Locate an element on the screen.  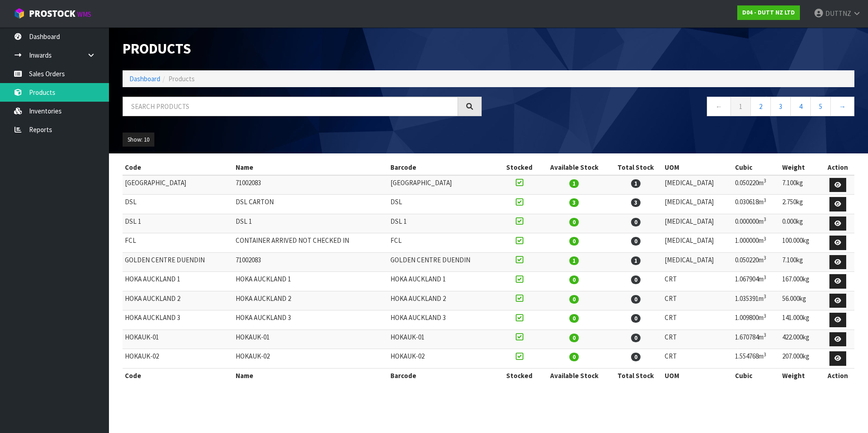
td: 7.100kg is located at coordinates (801, 185).